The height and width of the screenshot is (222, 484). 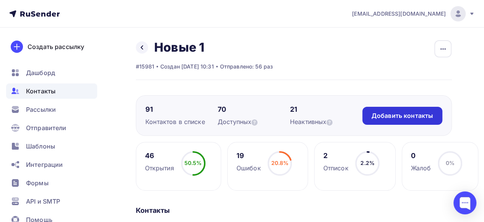 I want to click on div: Контактов в списке, so click(x=181, y=122).